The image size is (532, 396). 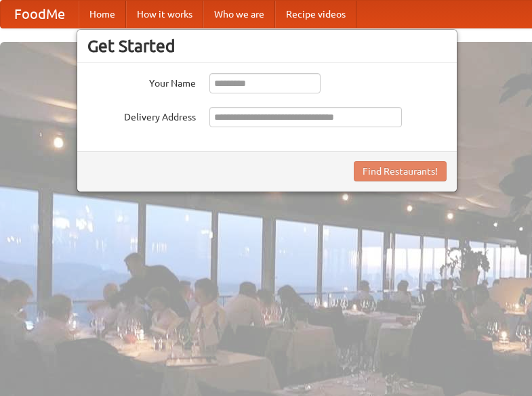 I want to click on button: Find Restaurants!, so click(x=400, y=171).